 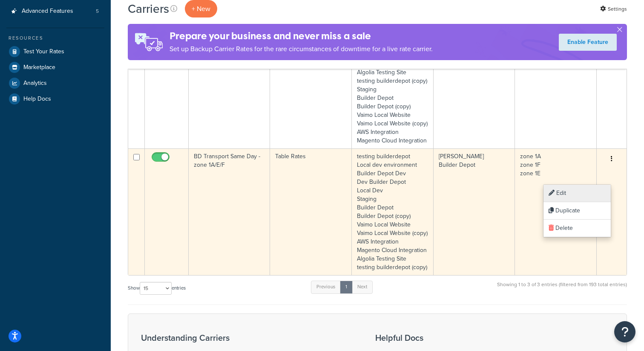 I want to click on button: Open Resource Center, so click(x=625, y=332).